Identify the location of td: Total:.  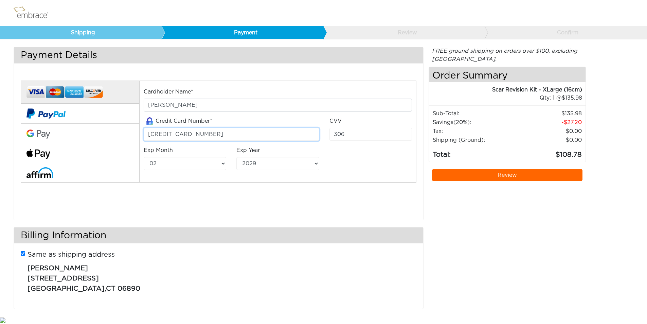
(474, 152).